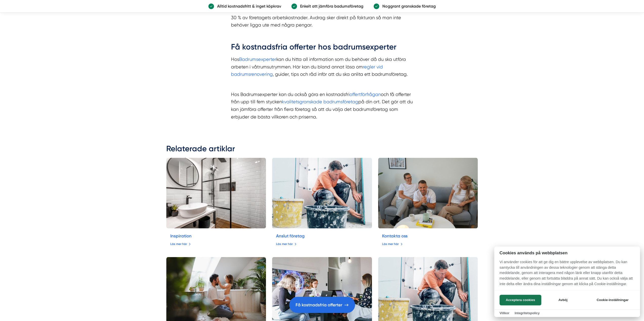  Describe the element at coordinates (527, 313) in the screenshot. I see `a: Integritetspolicy` at that location.